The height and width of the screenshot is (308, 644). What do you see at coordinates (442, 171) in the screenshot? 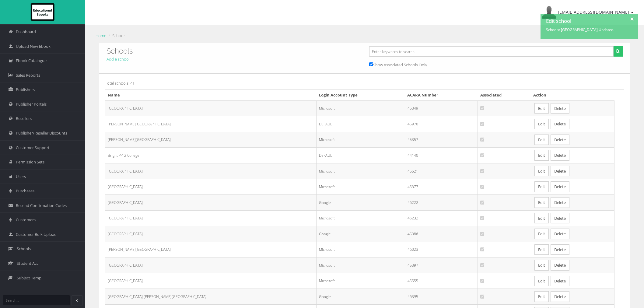
I see `td: 45521` at bounding box center [442, 171].